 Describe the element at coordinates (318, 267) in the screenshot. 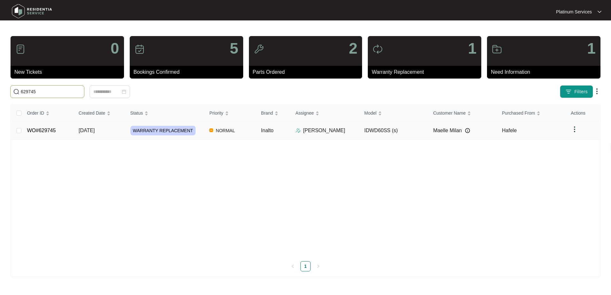

I see `button: right` at that location.